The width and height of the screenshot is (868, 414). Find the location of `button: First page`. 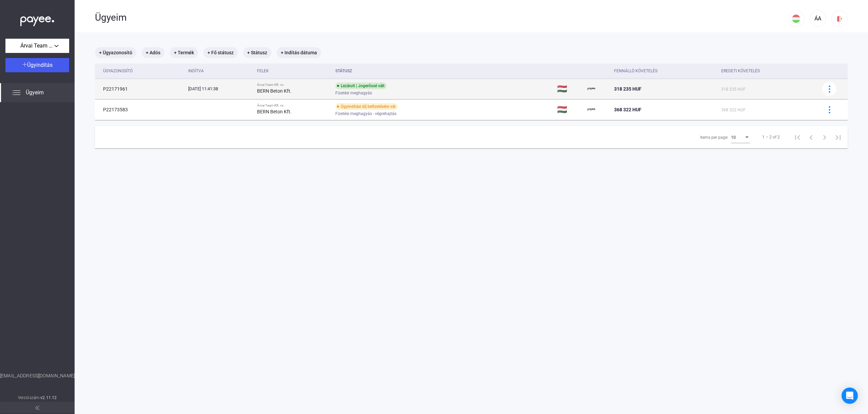

button: First page is located at coordinates (797, 137).